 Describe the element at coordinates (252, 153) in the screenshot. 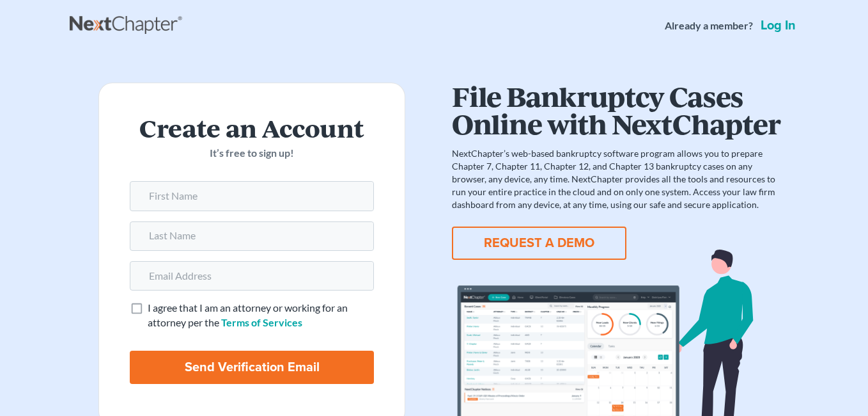

I see `p: It’s free to sign up!` at that location.